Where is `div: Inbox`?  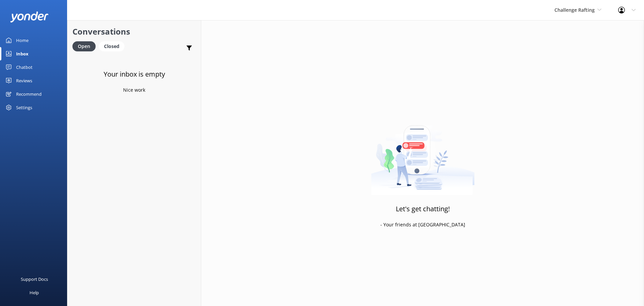
div: Inbox is located at coordinates (22, 54).